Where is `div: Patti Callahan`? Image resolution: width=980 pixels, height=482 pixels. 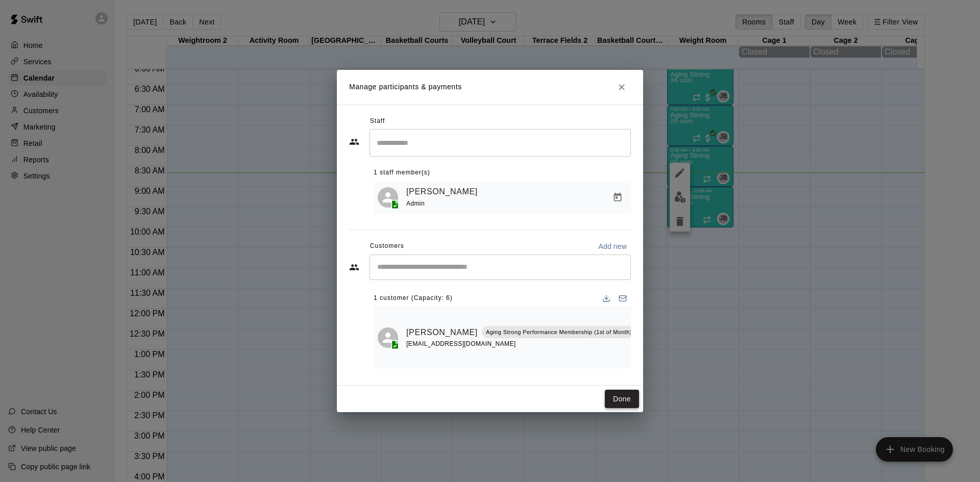 div: Patti Callahan is located at coordinates (388, 338).